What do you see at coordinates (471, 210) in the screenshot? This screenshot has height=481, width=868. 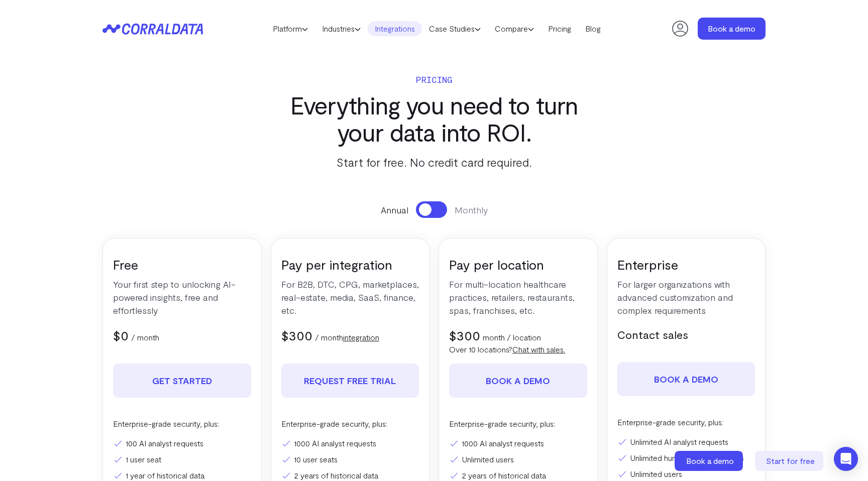 I see `span: Monthly` at bounding box center [471, 210].